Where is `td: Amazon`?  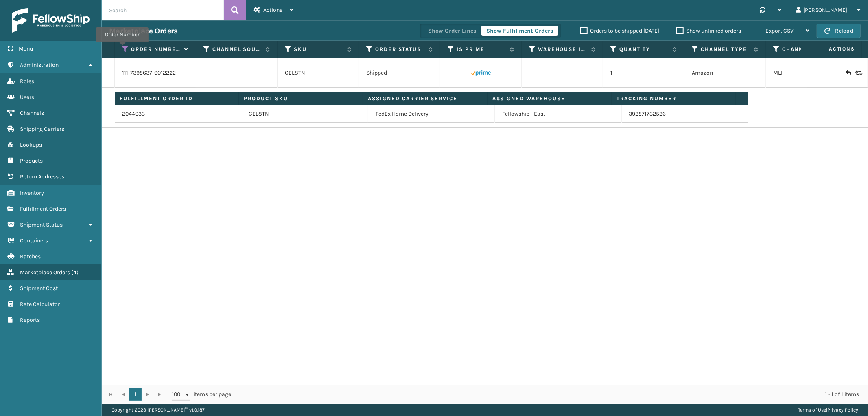
td: Amazon is located at coordinates (725, 73).